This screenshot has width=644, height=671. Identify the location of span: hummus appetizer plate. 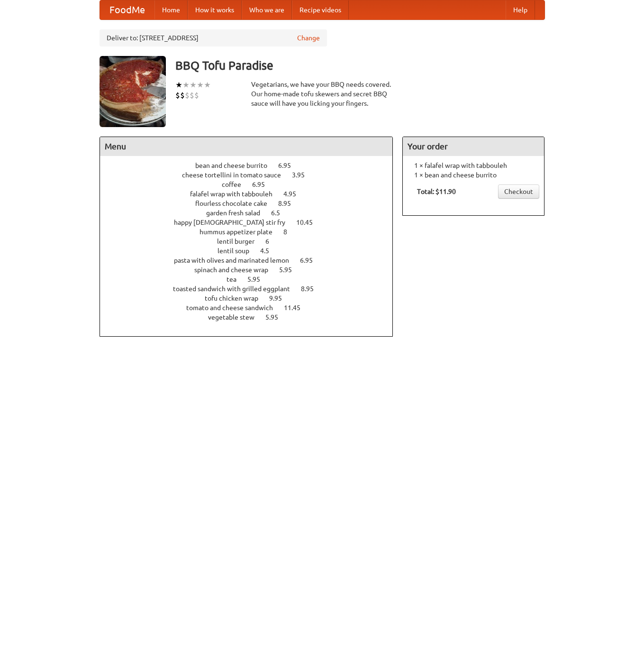
(241, 232).